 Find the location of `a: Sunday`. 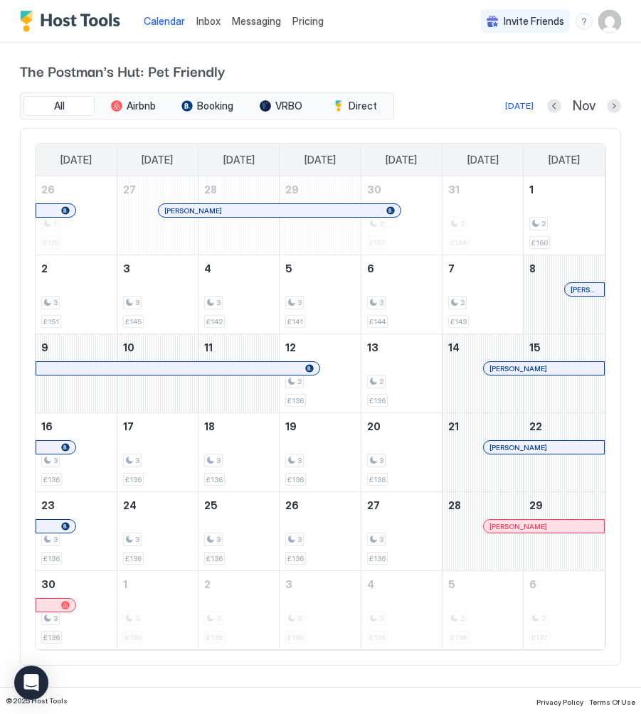

a: Sunday is located at coordinates (76, 160).